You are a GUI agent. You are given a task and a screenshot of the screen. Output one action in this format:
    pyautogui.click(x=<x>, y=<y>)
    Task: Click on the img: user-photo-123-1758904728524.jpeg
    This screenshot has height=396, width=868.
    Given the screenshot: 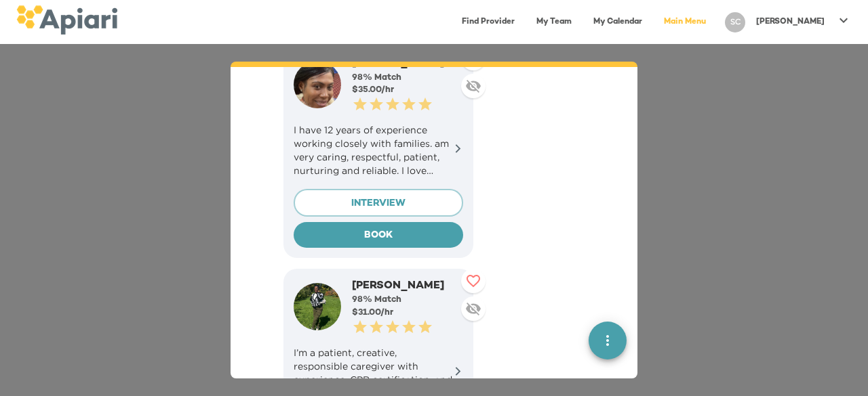 What is the action you would take?
    pyautogui.click(x=317, y=307)
    